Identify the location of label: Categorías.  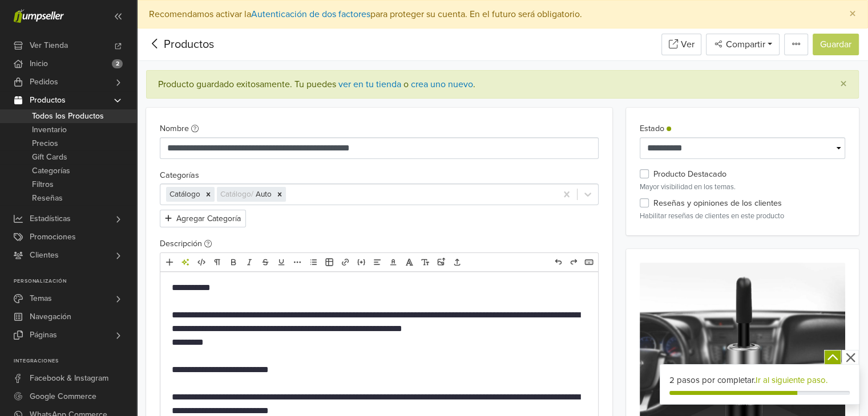
(179, 176).